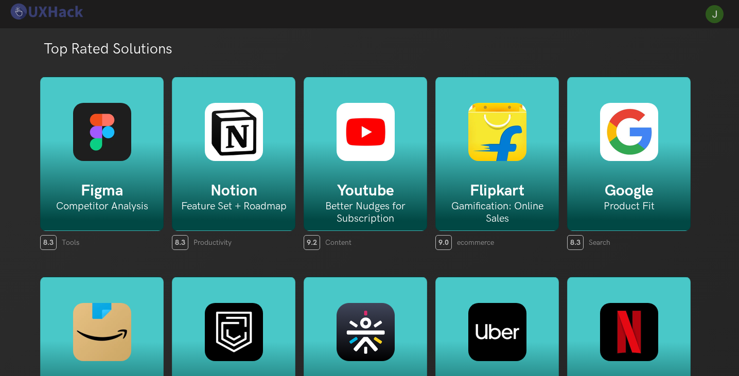  I want to click on h6: Gamification: Online Sales, so click(497, 212).